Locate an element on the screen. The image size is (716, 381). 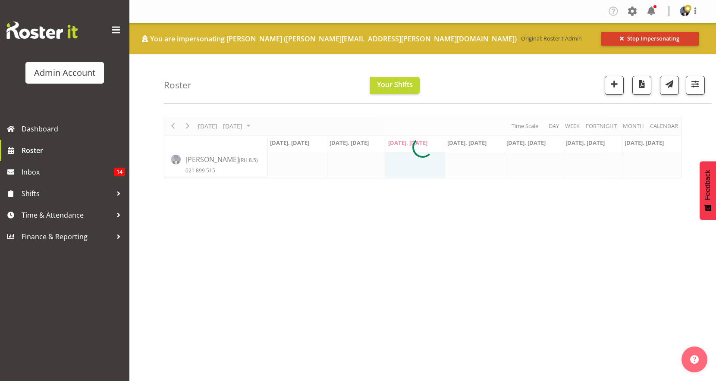
span: Stop Impersonating is located at coordinates (653, 38).